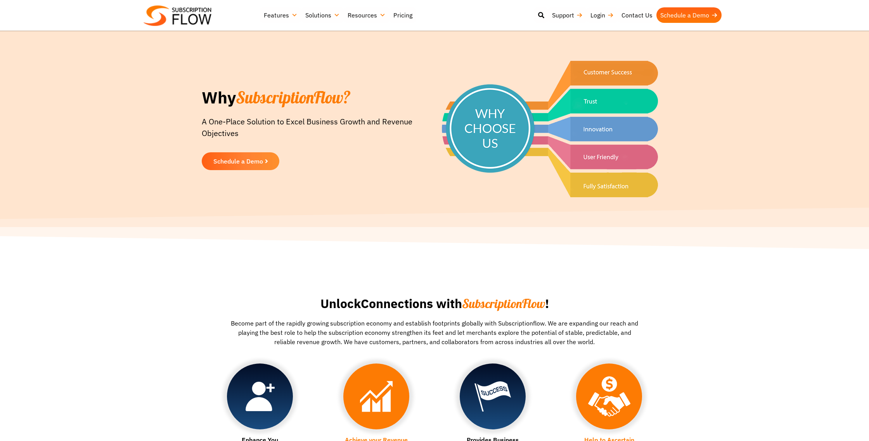 The width and height of the screenshot is (869, 441). What do you see at coordinates (280, 15) in the screenshot?
I see `a: Features` at bounding box center [280, 15].